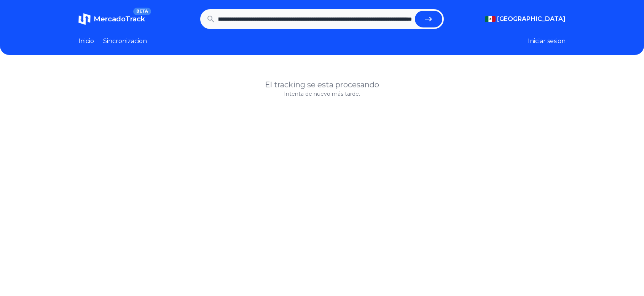  I want to click on img: MercadoTrack, so click(85, 19).